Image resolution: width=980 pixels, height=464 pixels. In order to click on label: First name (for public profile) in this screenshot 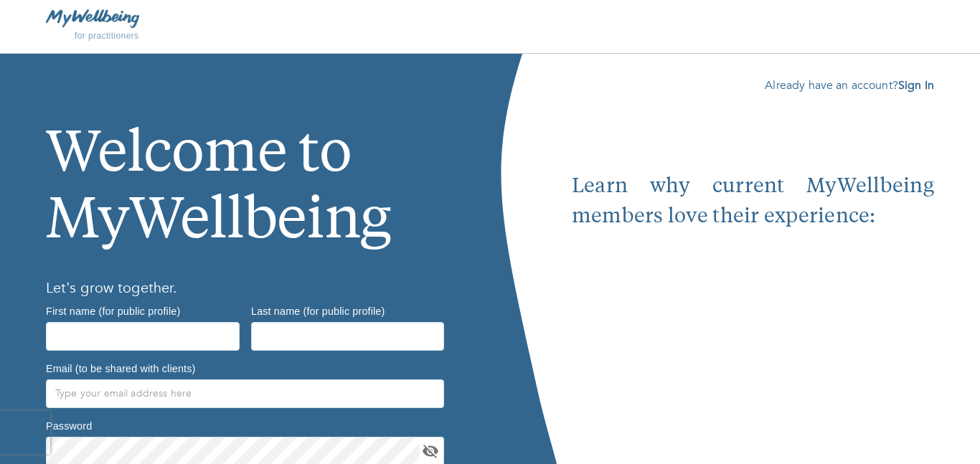, I will do `click(113, 311)`.